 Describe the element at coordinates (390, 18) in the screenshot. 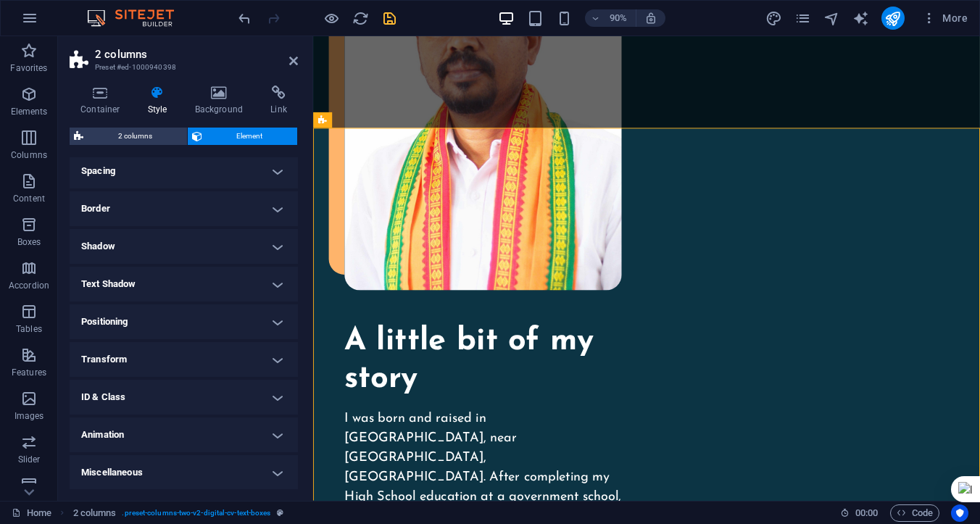

I see `i: Save (Ctrl+S)` at that location.